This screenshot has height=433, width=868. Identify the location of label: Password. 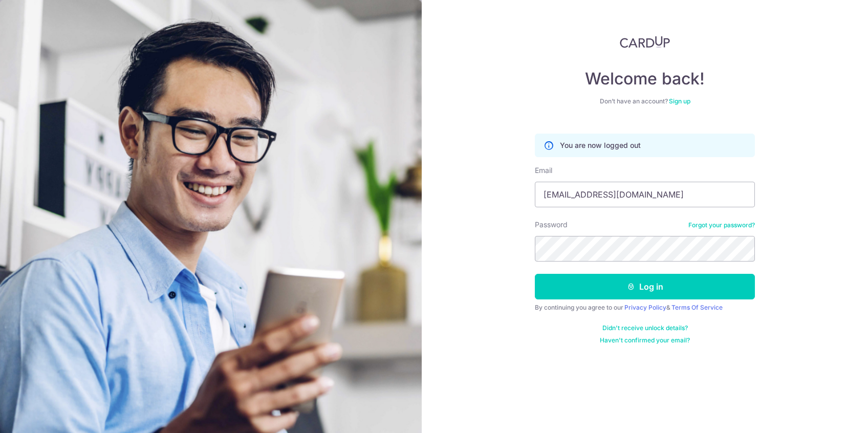
(551, 225).